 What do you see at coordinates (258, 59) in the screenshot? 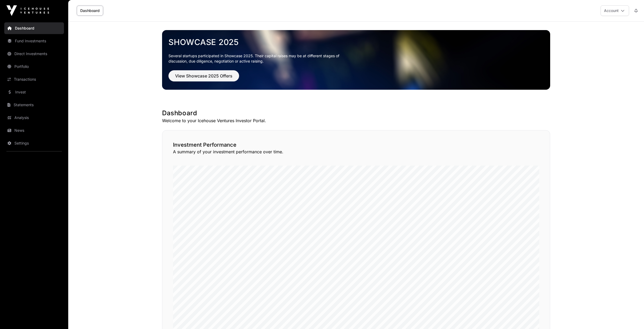
I see `p: Several startups participated in Showcase 2025. Their capital raises may be at different stages o...` at bounding box center [258, 59].